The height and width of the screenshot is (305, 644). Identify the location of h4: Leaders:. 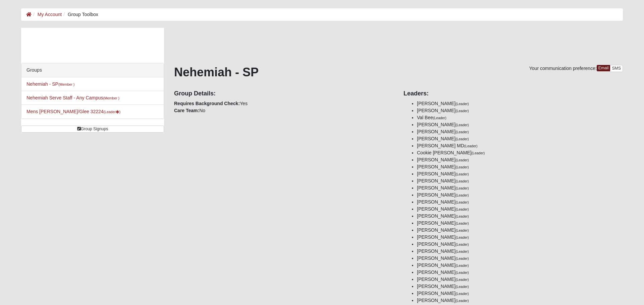
(513, 94).